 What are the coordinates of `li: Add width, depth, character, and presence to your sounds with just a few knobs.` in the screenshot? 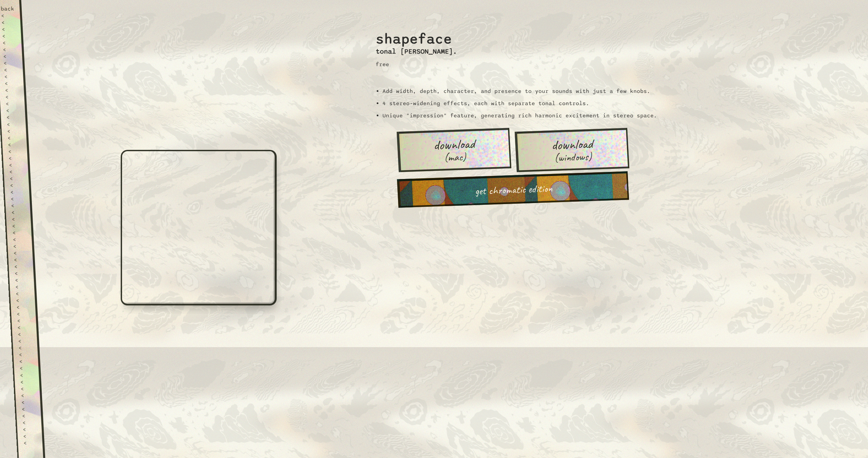 It's located at (520, 91).